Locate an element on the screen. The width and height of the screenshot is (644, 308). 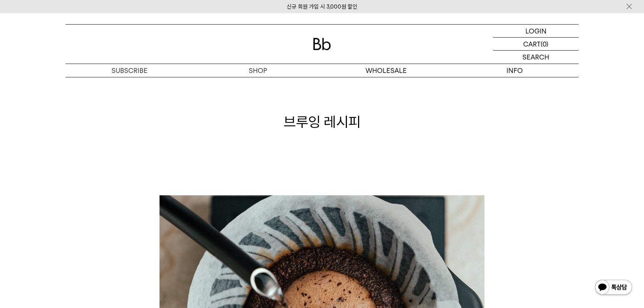
a: 신규 회원 가입 시 3,000원 할인 is located at coordinates (322, 7).